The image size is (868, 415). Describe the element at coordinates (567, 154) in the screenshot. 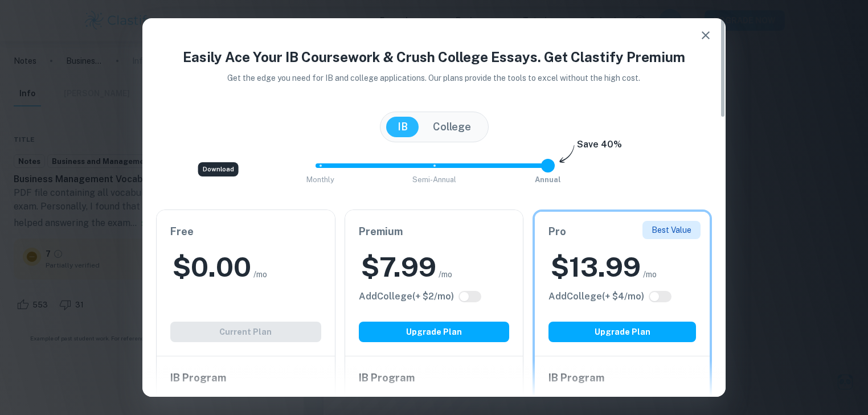

I see `img: subscription-arrow.svg` at that location.